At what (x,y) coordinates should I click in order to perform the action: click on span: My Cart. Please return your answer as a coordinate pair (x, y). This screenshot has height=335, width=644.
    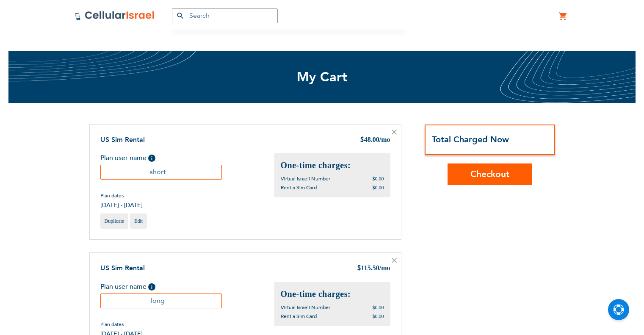
    Looking at the image, I should click on (322, 77).